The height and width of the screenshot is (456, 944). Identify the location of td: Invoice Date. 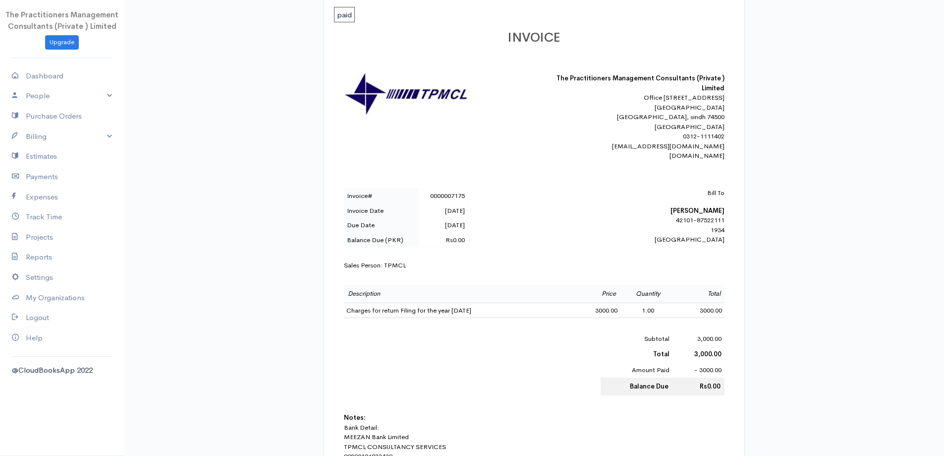
(381, 211).